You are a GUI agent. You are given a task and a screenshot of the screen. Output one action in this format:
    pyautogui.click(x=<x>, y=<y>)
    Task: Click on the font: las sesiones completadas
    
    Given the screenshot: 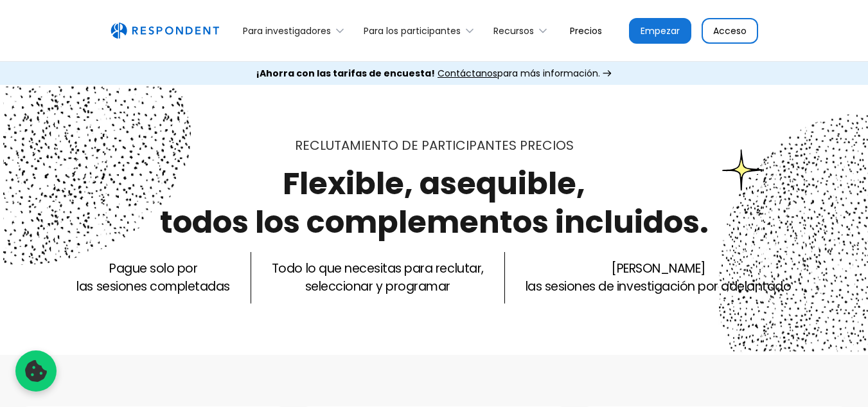 What is the action you would take?
    pyautogui.click(x=153, y=286)
    